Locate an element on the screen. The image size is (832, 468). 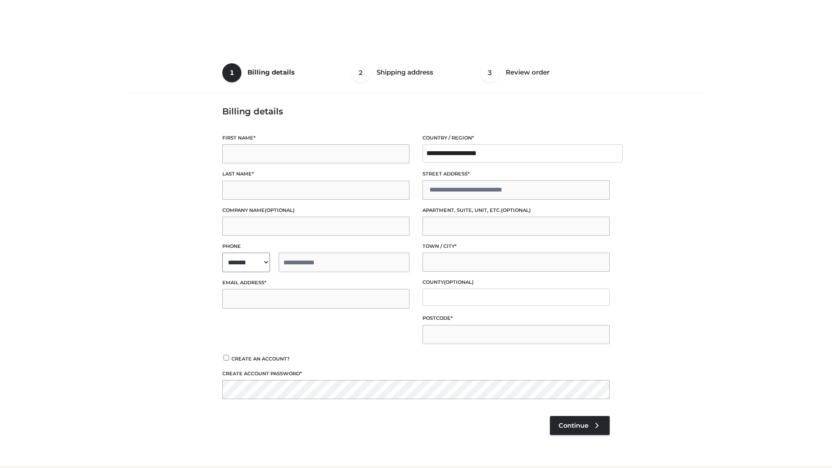
span: Review order is located at coordinates (527, 72).